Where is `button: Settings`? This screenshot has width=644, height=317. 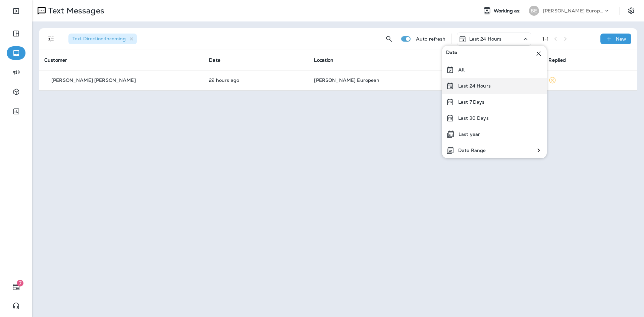 button: Settings is located at coordinates (631, 11).